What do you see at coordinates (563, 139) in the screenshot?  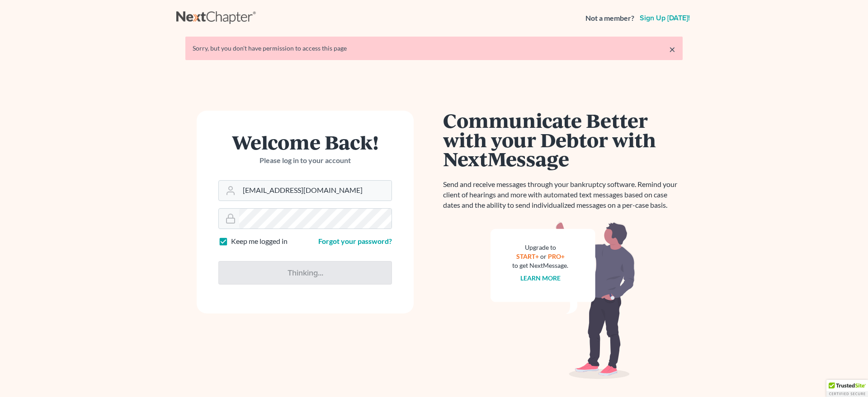 I see `h1: Communicate Better with your Debtor with NextMessage` at bounding box center [563, 139].